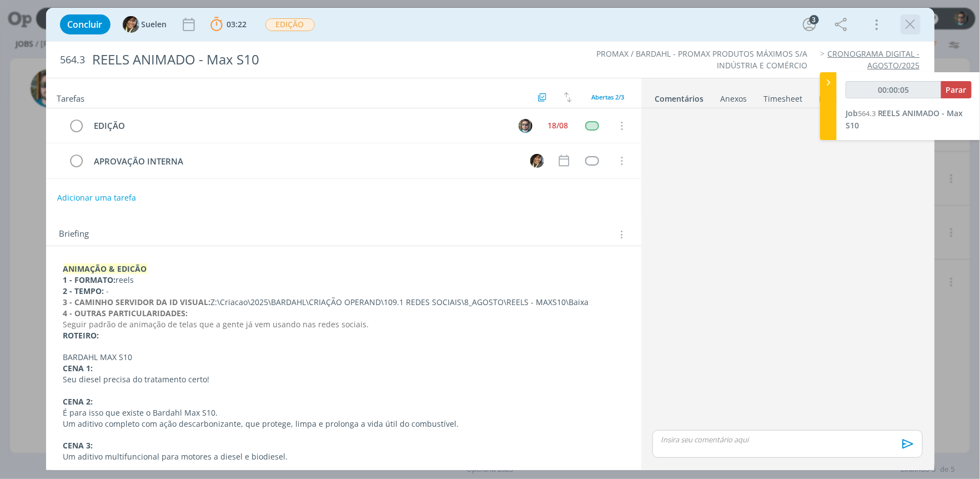 Image resolution: width=980 pixels, height=479 pixels. I want to click on a: Timesheet, so click(783, 96).